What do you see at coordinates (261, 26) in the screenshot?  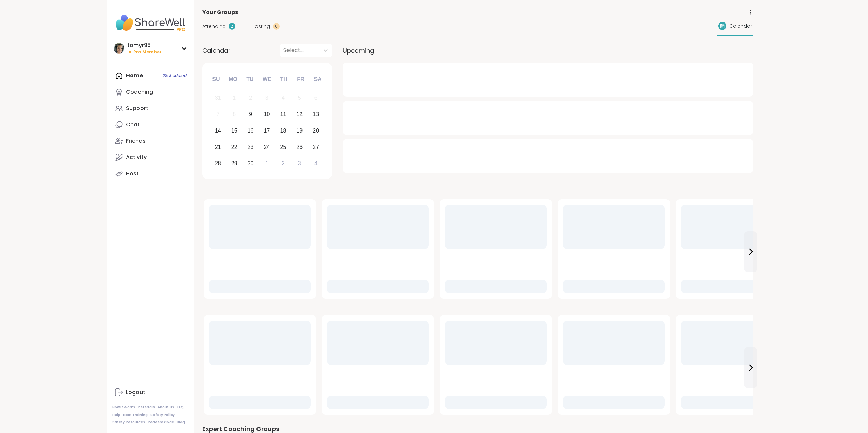 I see `span: Hosting` at bounding box center [261, 26].